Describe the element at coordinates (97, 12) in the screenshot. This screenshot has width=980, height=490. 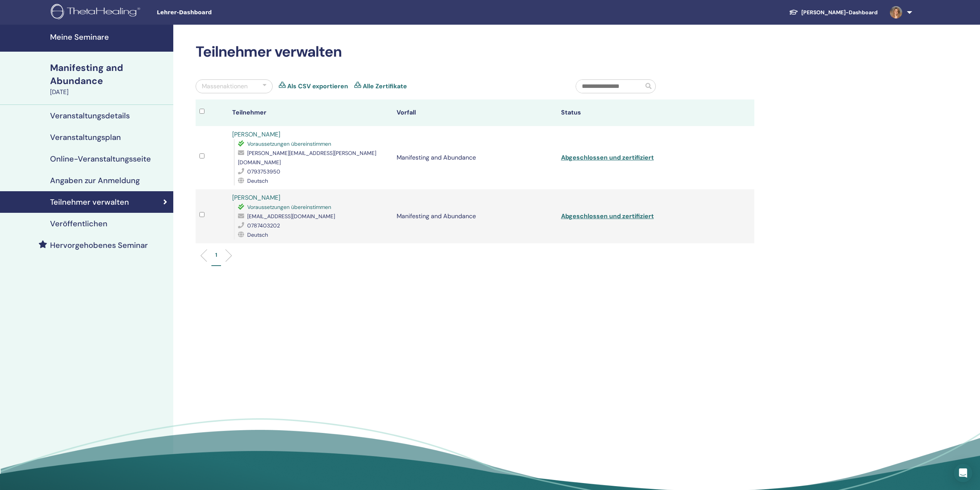
I see `img: logo.png` at that location.